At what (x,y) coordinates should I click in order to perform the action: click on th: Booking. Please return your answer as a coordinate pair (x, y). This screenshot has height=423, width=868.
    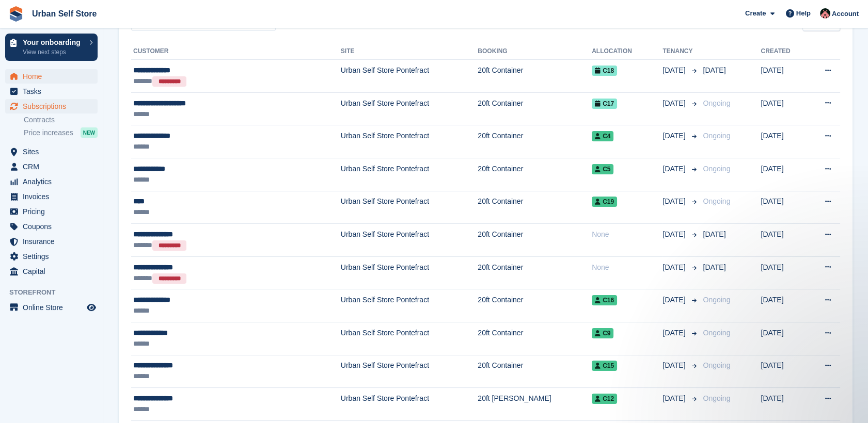
    Looking at the image, I should click on (534, 52).